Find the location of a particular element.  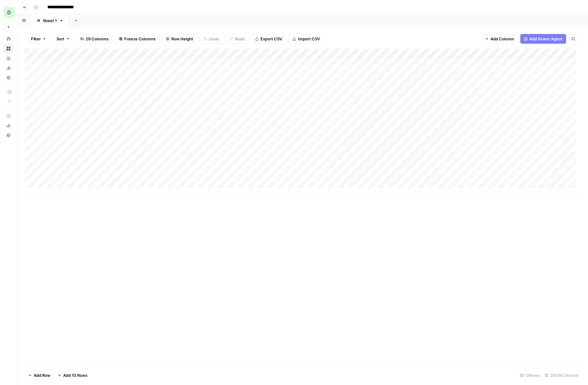

span: Filter is located at coordinates (36, 39).